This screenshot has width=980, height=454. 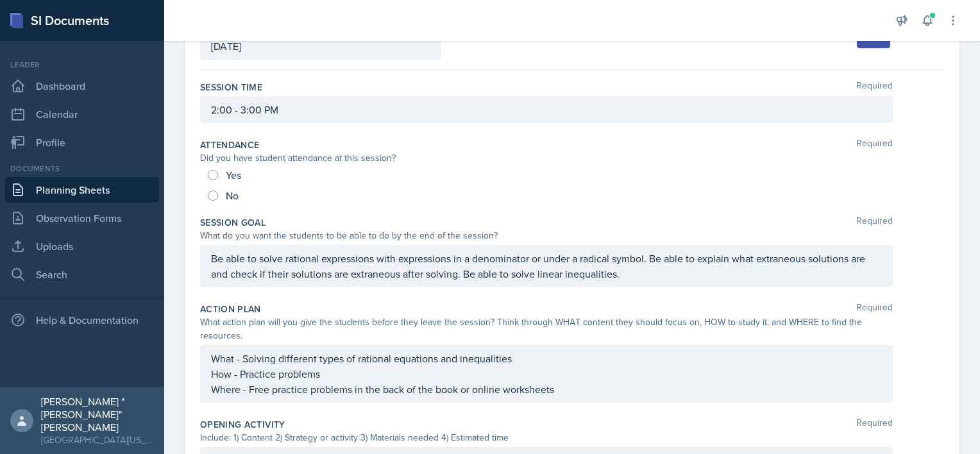 What do you see at coordinates (82, 190) in the screenshot?
I see `a: Planning Sheets` at bounding box center [82, 190].